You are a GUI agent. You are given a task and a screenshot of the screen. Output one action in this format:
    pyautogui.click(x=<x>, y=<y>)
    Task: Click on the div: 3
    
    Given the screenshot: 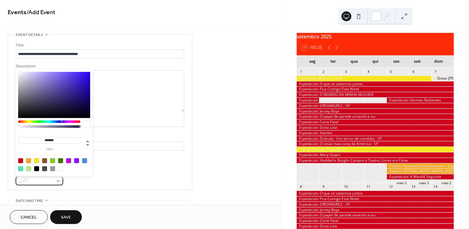 What is the action you would take?
    pyautogui.click(x=346, y=72)
    